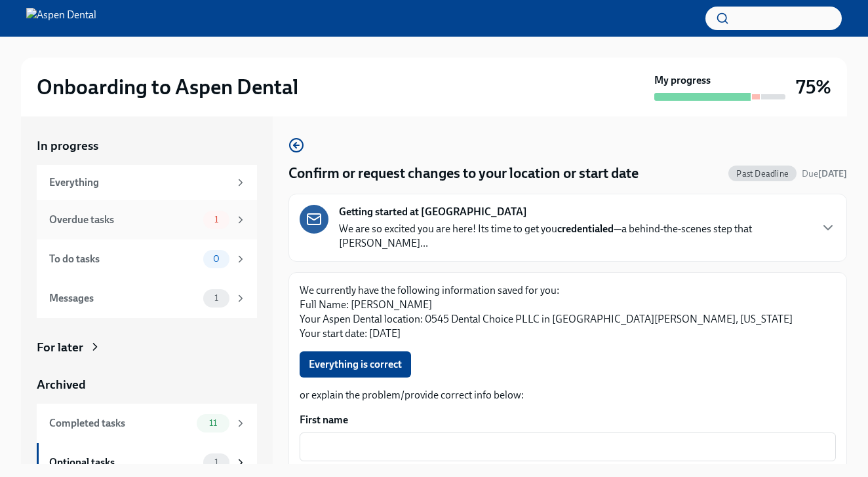 The height and width of the screenshot is (477, 868). Describe the element at coordinates (146, 424) in the screenshot. I see `a: Completed tasks11` at that location.